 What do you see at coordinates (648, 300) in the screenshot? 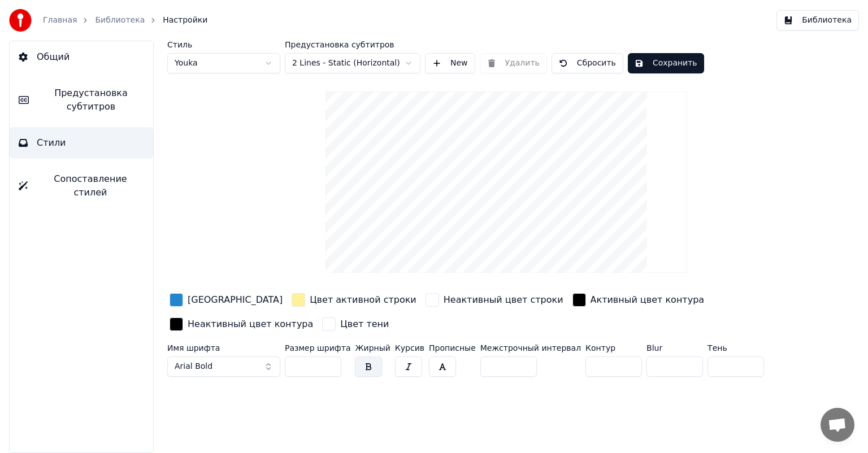
I see `div: Активный цвет контура` at bounding box center [648, 300].